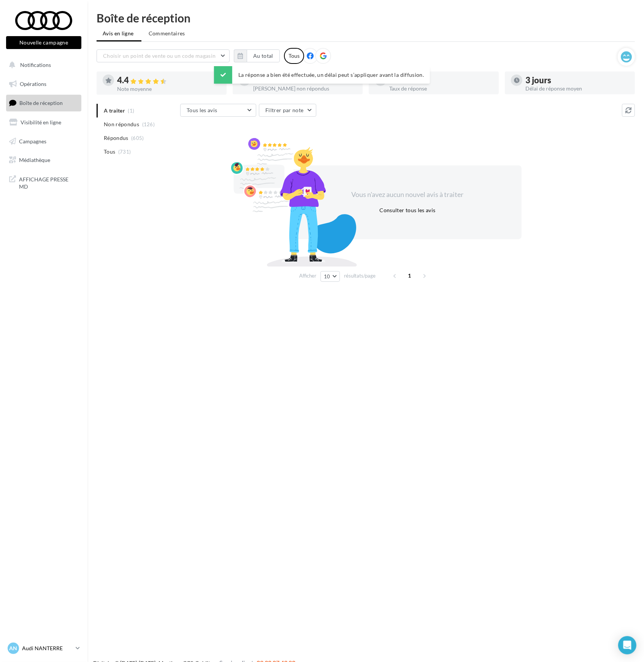  I want to click on button: Tous les avis, so click(218, 110).